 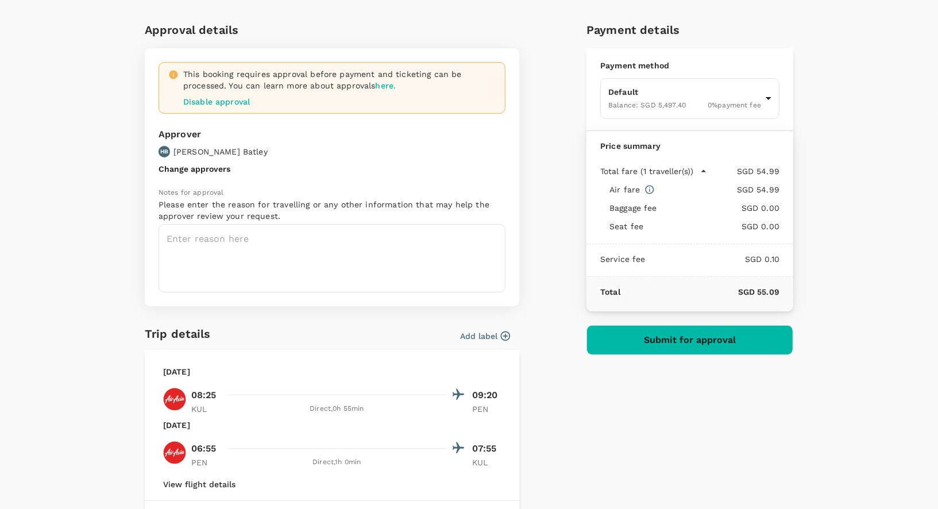 What do you see at coordinates (386, 86) in the screenshot?
I see `a: here.` at bounding box center [386, 86].